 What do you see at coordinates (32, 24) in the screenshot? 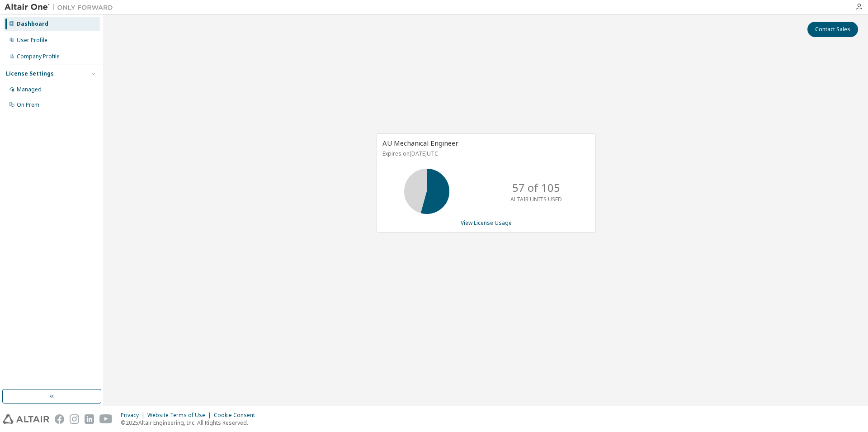
I see `div: Dashboard` at bounding box center [32, 24].